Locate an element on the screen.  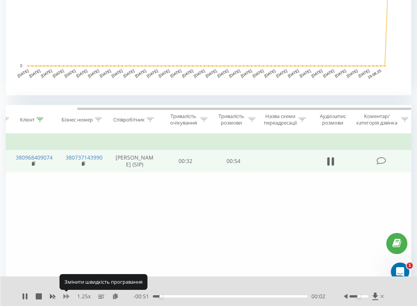
span: - 00:51 is located at coordinates (143, 296).